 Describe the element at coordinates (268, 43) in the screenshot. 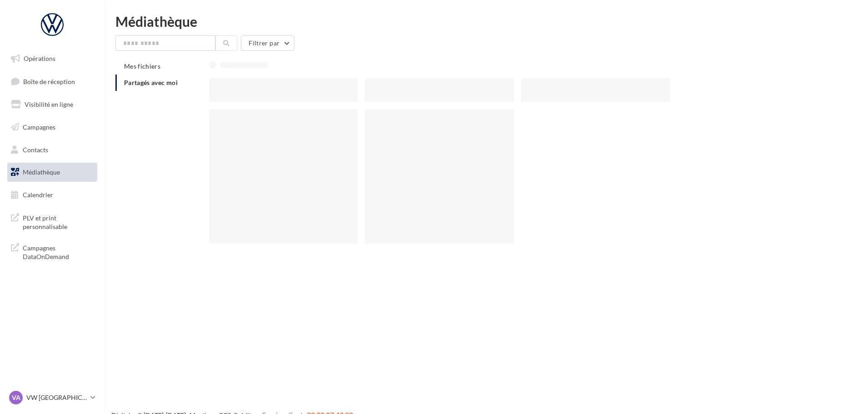

I see `button: Filtrer par` at that location.